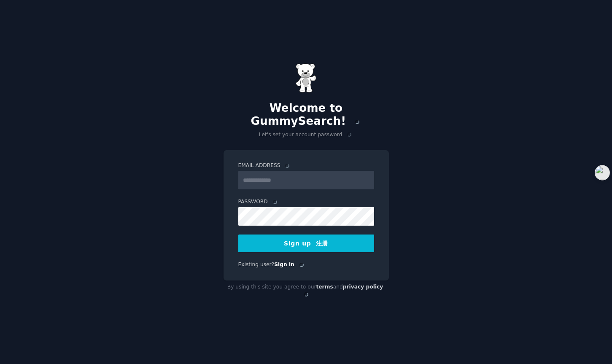 This screenshot has height=364, width=612. What do you see at coordinates (306, 166) in the screenshot?
I see `label: Email Address` at bounding box center [306, 166].